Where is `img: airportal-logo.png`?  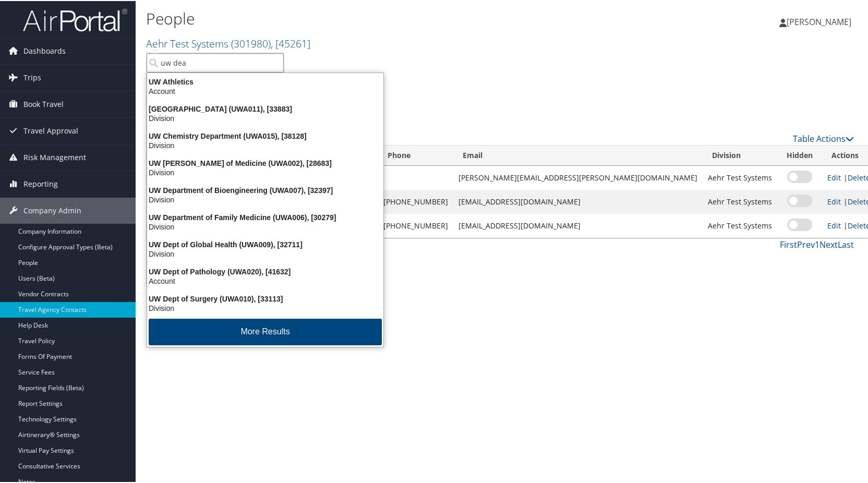 img: airportal-logo.png is located at coordinates (75, 19).